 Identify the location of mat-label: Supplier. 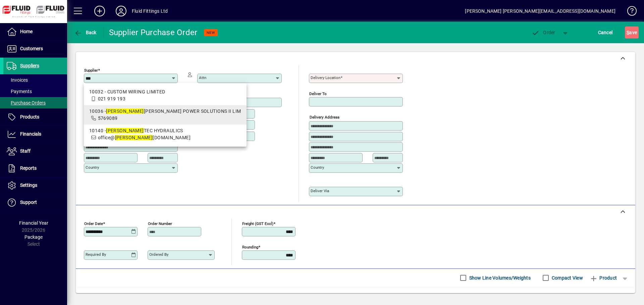
(91, 70).